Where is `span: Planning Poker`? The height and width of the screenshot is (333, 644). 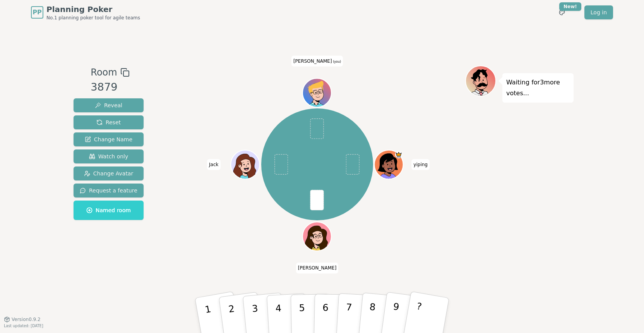
span: Planning Poker is located at coordinates (93, 9).